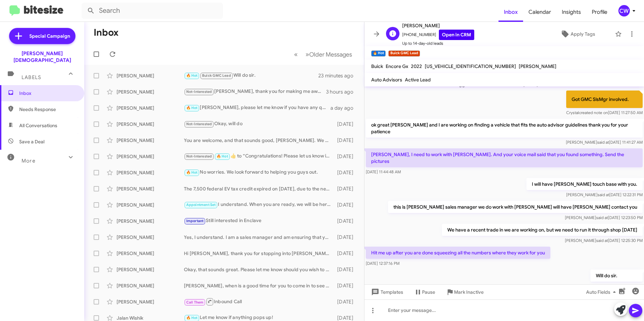  What do you see at coordinates (616, 276) in the screenshot?
I see `p: Will do sir.` at bounding box center [616, 276].